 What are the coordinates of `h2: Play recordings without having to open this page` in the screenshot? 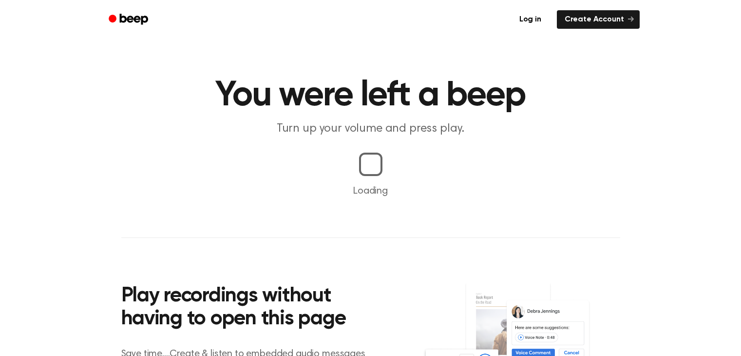 It's located at (252, 307).